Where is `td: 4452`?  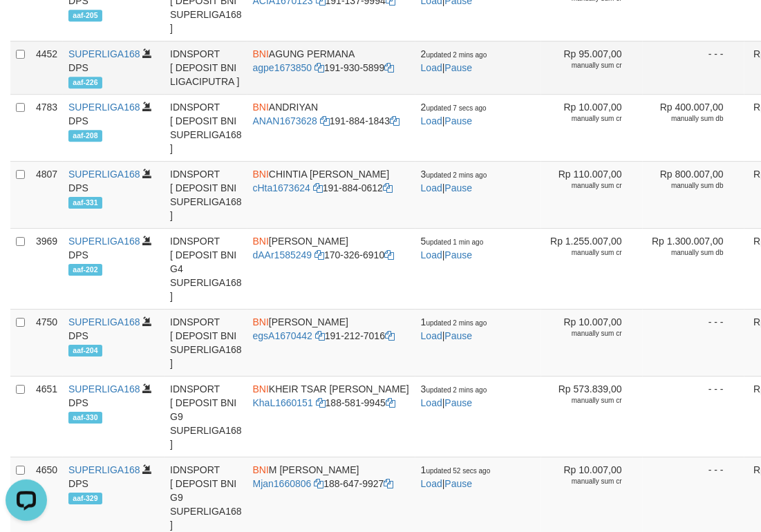 td: 4452 is located at coordinates (46, 67).